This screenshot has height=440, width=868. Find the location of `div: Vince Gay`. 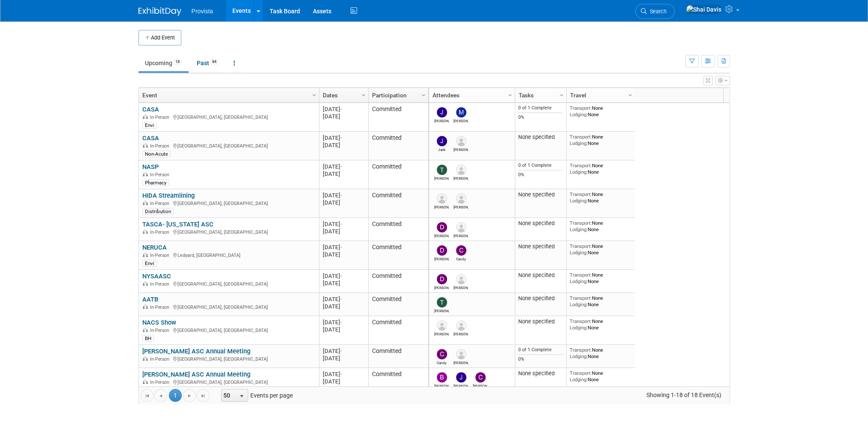

div: Vince Gay is located at coordinates (461, 235).